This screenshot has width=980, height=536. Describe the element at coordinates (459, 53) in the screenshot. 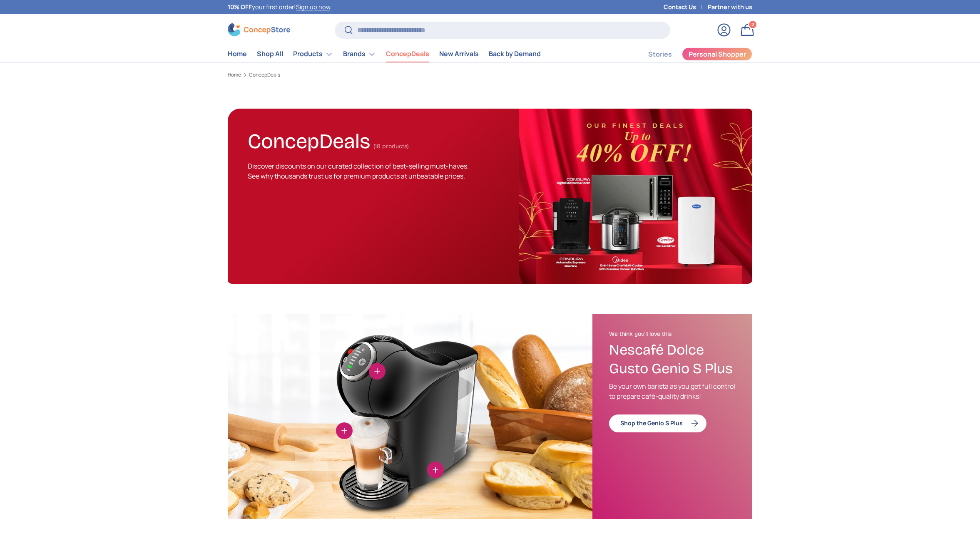

I see `a: New Arrivals` at that location.